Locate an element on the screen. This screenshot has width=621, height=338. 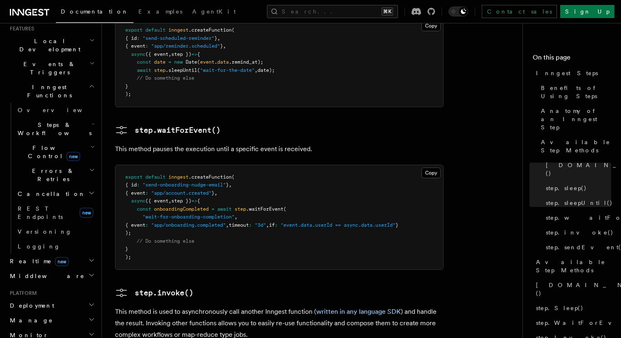
a: Versioning is located at coordinates (55, 232).